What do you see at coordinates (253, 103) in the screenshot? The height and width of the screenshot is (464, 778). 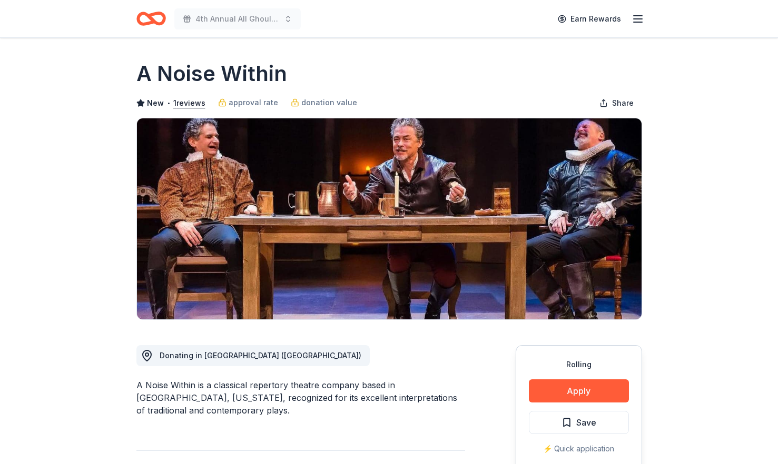 I see `span: approval rate` at bounding box center [253, 103].